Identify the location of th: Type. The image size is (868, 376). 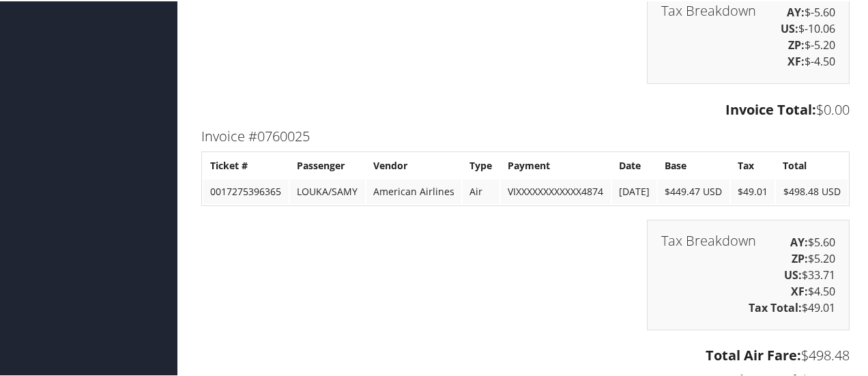
(480, 165).